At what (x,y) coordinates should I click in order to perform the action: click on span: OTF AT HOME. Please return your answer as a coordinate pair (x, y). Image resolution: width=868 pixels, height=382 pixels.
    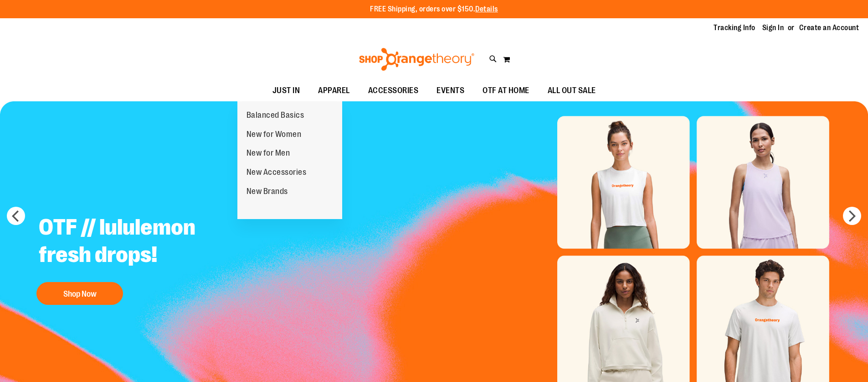
    Looking at the image, I should click on (506, 91).